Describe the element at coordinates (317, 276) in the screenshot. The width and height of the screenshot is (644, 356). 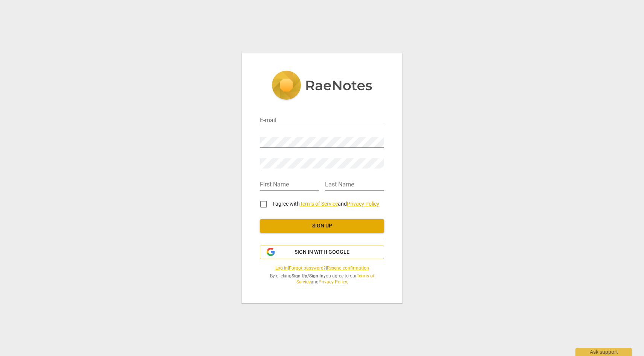
I see `b: Sign In` at that location.